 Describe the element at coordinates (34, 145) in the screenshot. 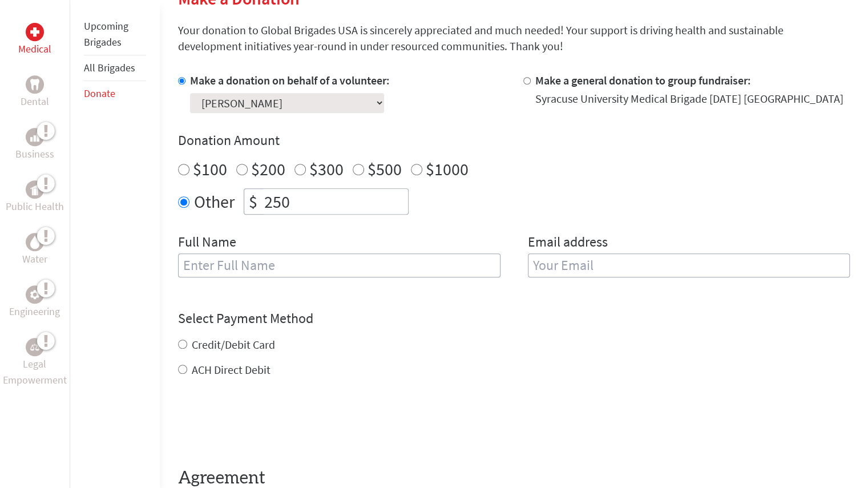

I see `a: BusinessBusiness` at that location.